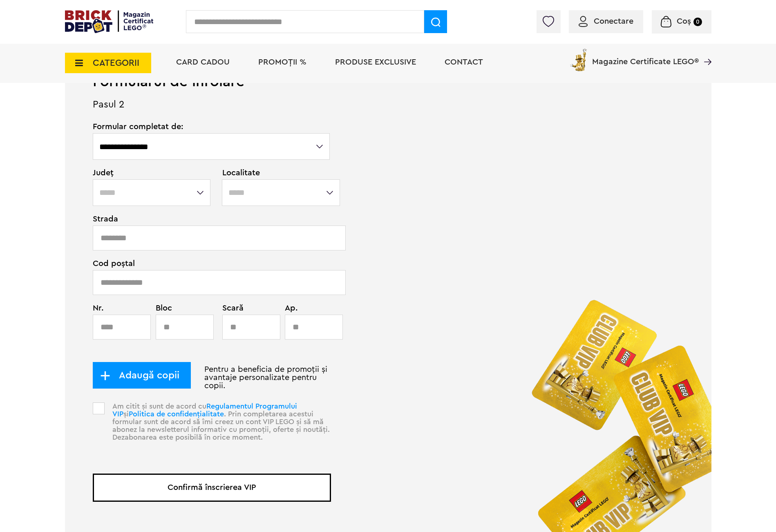 The image size is (776, 532). Describe the element at coordinates (464, 62) in the screenshot. I see `a: Contact` at that location.